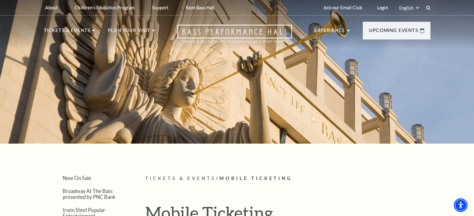 This screenshot has height=216, width=474. What do you see at coordinates (51, 7) in the screenshot?
I see `p: About` at bounding box center [51, 7].